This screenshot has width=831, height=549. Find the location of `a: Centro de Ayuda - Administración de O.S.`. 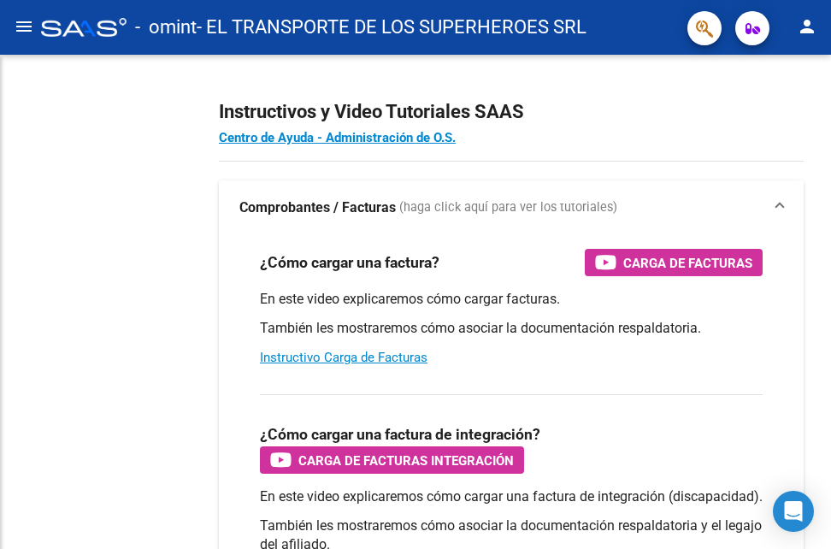

a: Centro de Ayuda - Administración de O.S. is located at coordinates (337, 138).